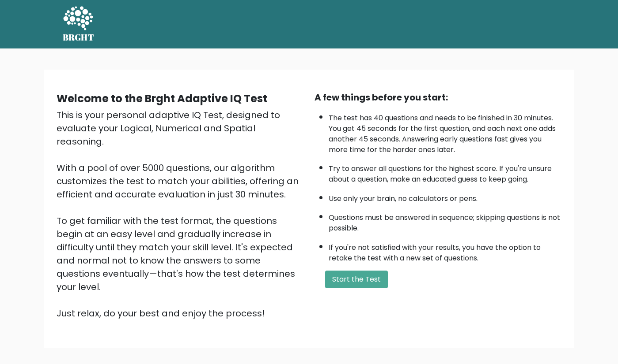 The height and width of the screenshot is (364, 618). Describe the element at coordinates (445, 132) in the screenshot. I see `li: The test has 40 questions and needs to be finished in 30 minutes. You get 45 seconds for the firs...` at that location.